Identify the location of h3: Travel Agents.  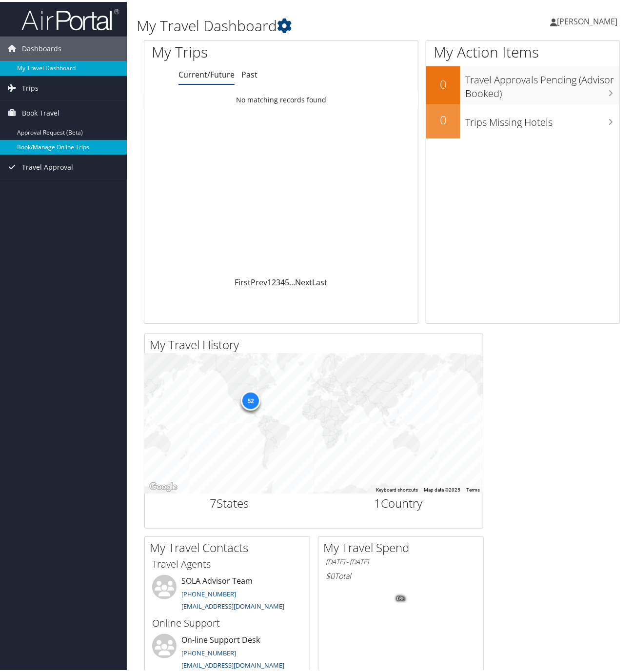
(227, 563).